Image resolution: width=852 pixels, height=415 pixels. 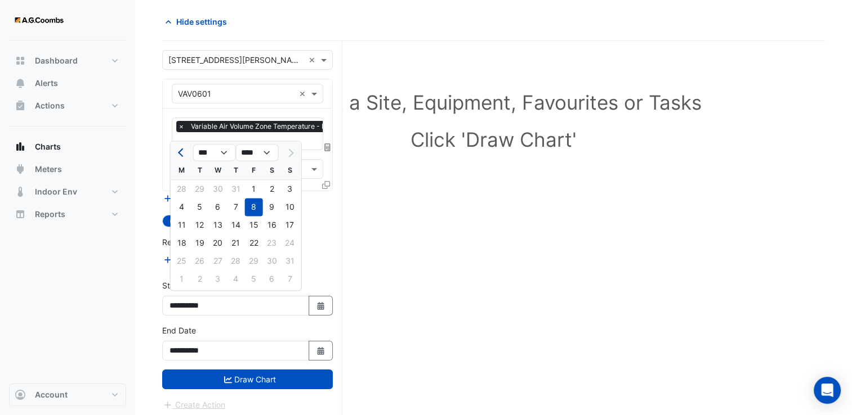 What do you see at coordinates (290, 189) in the screenshot?
I see `div: Sunday, August 3, 2025` at bounding box center [290, 189].